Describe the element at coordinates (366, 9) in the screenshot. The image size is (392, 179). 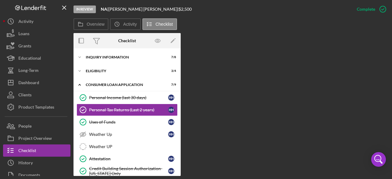
I see `div: Complete` at that location.